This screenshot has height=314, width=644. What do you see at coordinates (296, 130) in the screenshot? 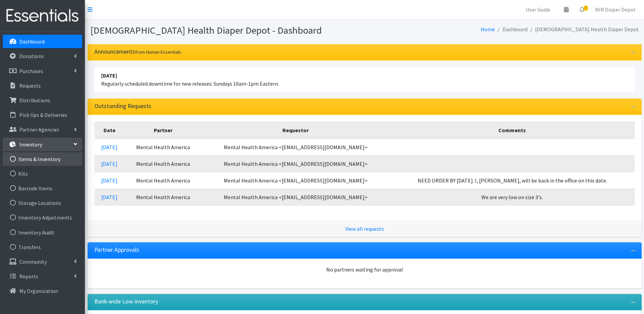
I see `th: Requestor` at bounding box center [296, 130].